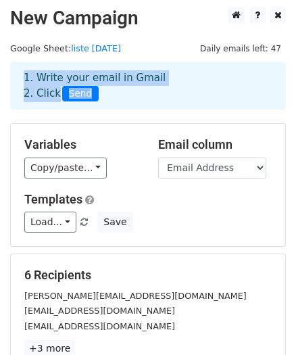 The image size is (296, 355). I want to click on a: Load..., so click(50, 222).